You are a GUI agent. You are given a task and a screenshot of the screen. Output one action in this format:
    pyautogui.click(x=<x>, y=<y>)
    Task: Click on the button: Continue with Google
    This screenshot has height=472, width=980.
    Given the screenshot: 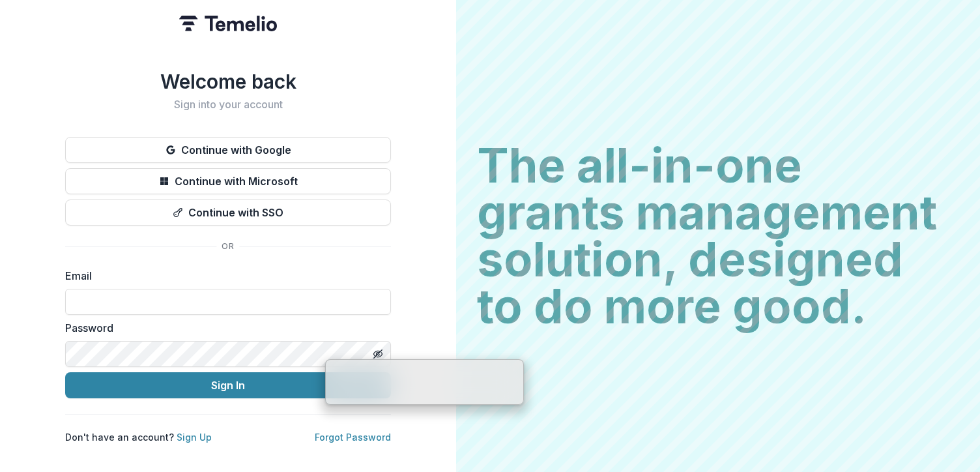 What is the action you would take?
    pyautogui.click(x=228, y=150)
    